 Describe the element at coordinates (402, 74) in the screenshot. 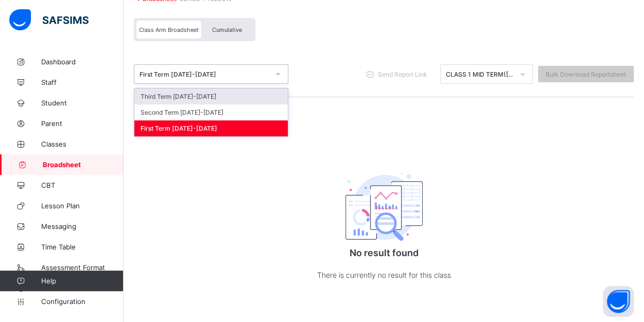

I see `span: Send Report Link` at that location.